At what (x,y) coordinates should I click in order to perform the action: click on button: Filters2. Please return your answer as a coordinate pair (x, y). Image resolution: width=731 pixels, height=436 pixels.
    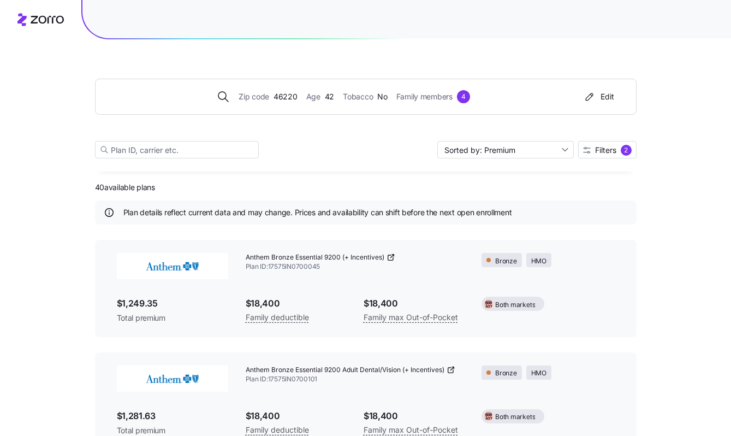
    Looking at the image, I should click on (607, 150).